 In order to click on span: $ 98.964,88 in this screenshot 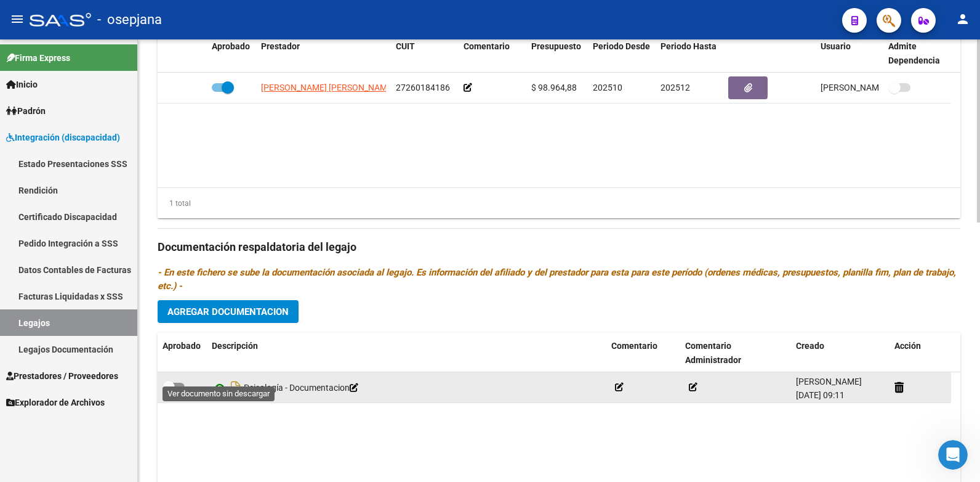, I will do `click(554, 87)`.